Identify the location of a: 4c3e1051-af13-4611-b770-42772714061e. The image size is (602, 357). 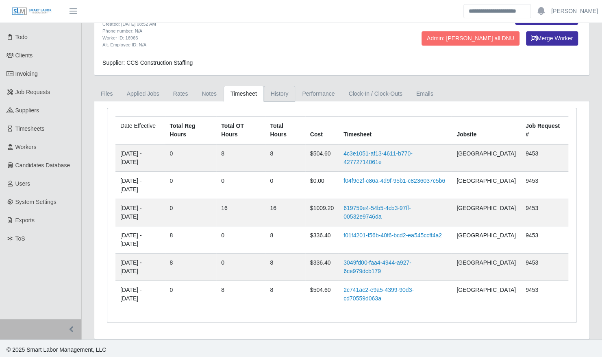
(378, 157).